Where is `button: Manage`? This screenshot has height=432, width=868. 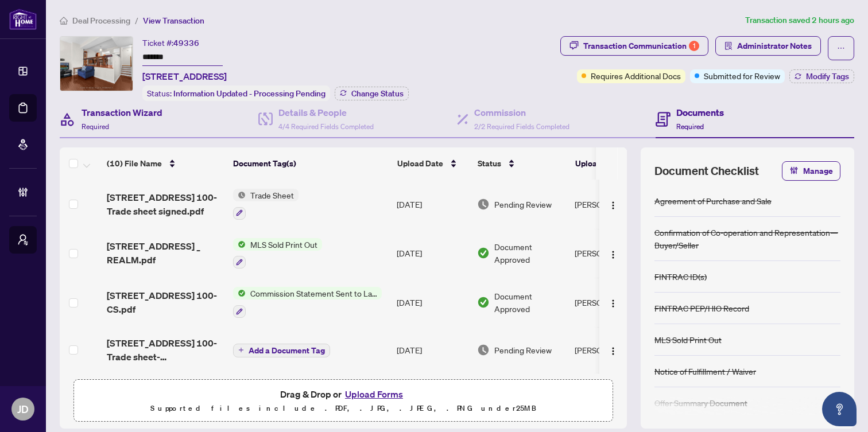
button: Manage is located at coordinates (811, 171).